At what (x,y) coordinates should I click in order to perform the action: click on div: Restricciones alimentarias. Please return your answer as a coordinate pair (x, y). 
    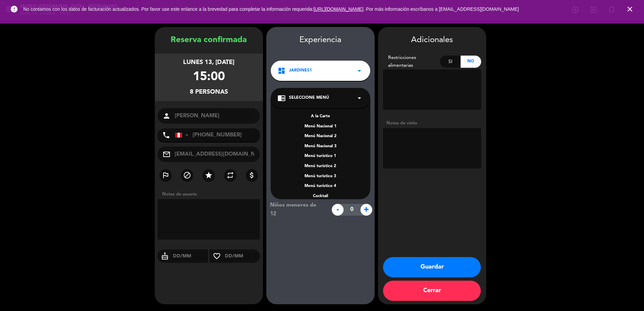
    Looking at the image, I should click on (412, 62).